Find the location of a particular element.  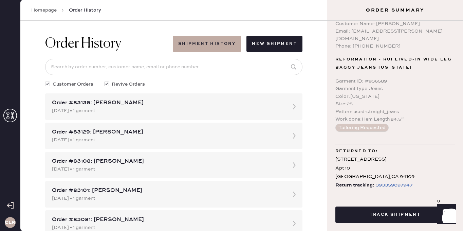

input: Search by order number, customer name, email or phone number is located at coordinates (174, 67).